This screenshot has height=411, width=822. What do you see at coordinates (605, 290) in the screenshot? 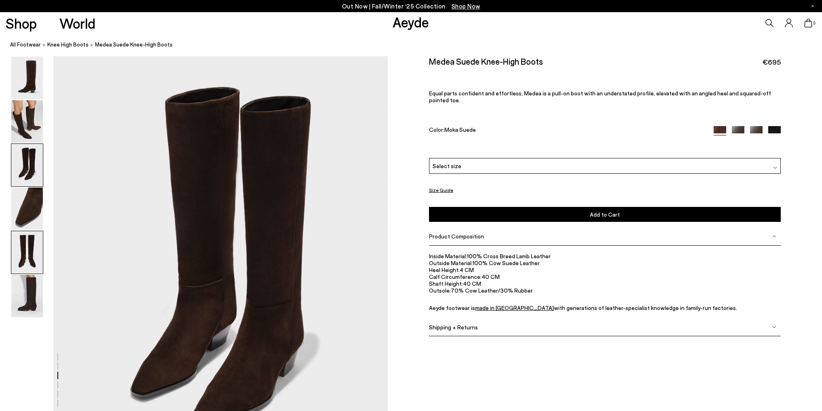
I see `li: 70% Cow Leather/30% Rubber` at bounding box center [605, 290].